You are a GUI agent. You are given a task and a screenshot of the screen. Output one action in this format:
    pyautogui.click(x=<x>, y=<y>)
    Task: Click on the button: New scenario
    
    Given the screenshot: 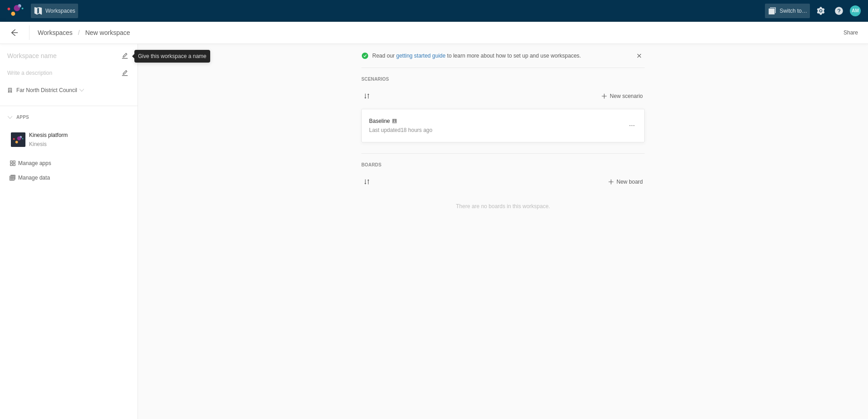 What is the action you would take?
    pyautogui.click(x=621, y=96)
    